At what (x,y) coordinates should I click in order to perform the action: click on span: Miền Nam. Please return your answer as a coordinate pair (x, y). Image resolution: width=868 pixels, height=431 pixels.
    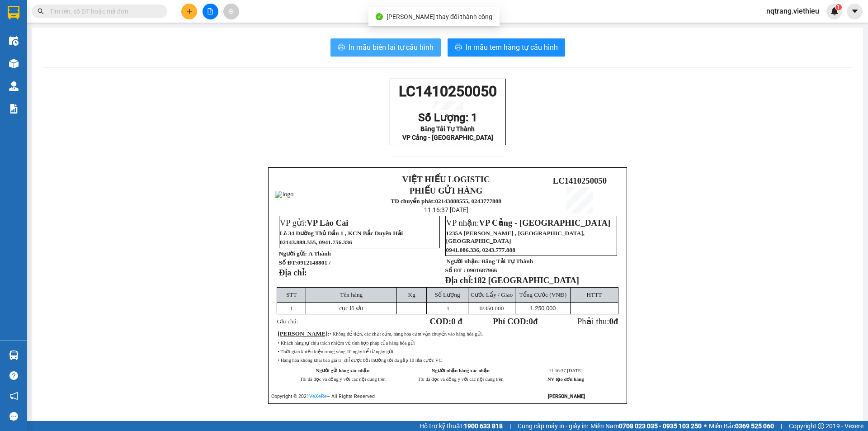
    Looking at the image, I should click on (646, 427).